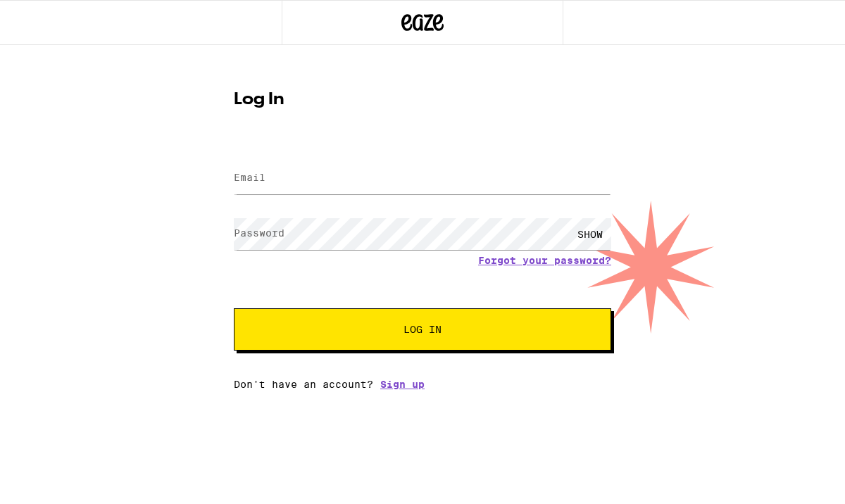  What do you see at coordinates (545, 261) in the screenshot?
I see `a: Forgot your password?` at bounding box center [545, 261].